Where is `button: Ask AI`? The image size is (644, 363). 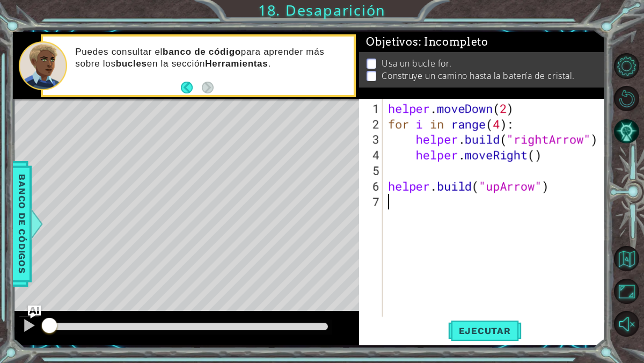 button: Ask AI is located at coordinates (34, 312).